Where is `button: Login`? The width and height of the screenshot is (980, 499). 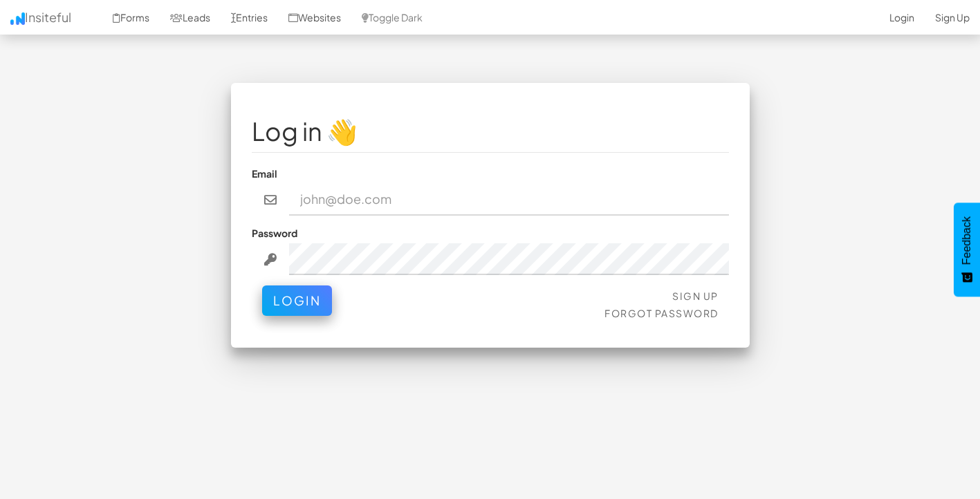
button: Login is located at coordinates (297, 301).